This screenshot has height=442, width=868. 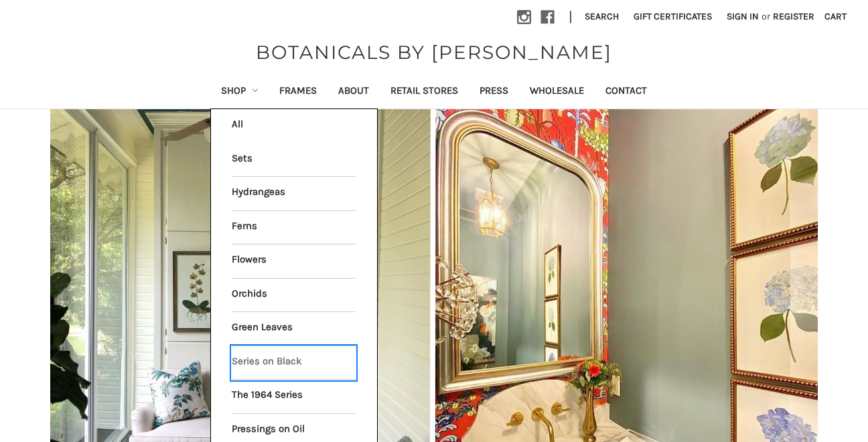 What do you see at coordinates (294, 261) in the screenshot?
I see `a: Flowers` at bounding box center [294, 261].